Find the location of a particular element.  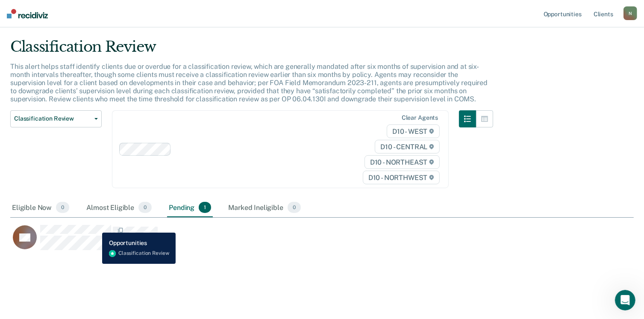

div: Pending1 is located at coordinates (189, 208).